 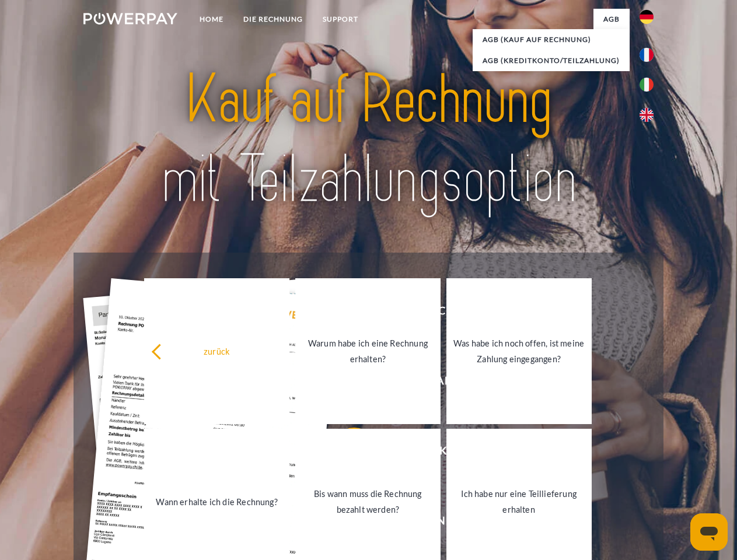 I want to click on img: title-powerpay_de.svg, so click(x=368, y=139).